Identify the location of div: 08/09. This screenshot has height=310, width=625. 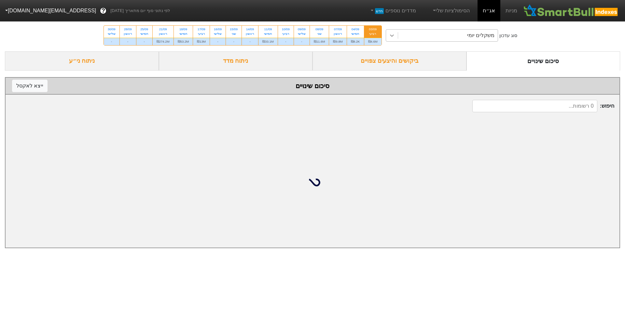
(319, 29).